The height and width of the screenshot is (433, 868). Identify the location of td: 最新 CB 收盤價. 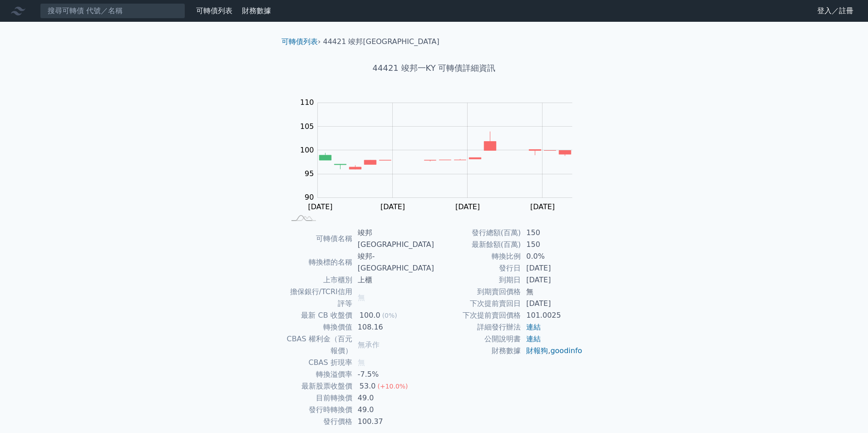
(319, 316).